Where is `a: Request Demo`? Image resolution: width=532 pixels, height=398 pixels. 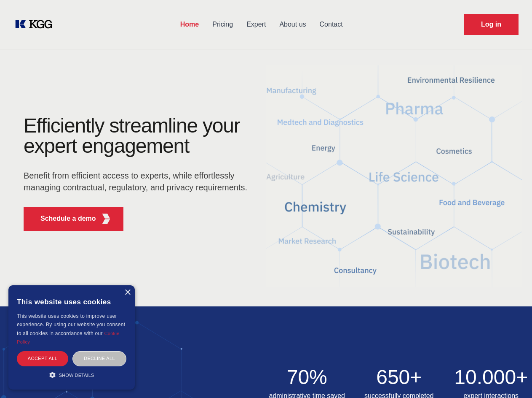 a: Request Demo is located at coordinates (491, 24).